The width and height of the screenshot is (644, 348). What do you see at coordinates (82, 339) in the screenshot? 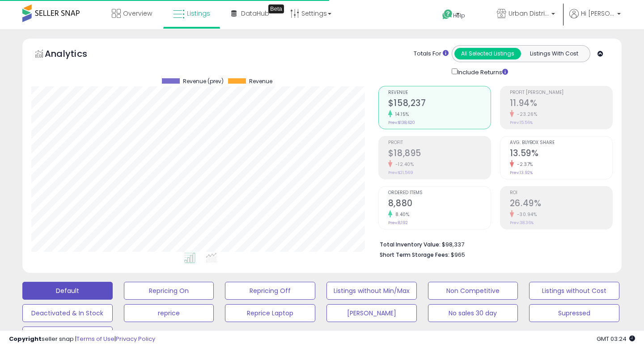
I see `div: seller snap | |` at bounding box center [82, 339].